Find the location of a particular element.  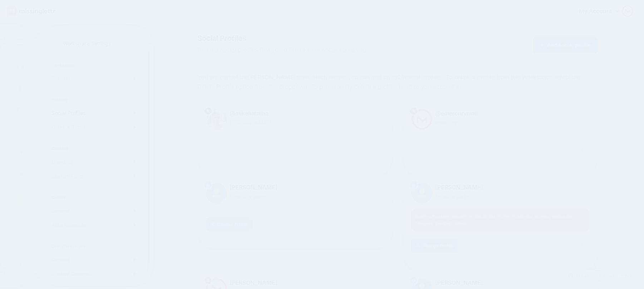

p: Personal page is located at coordinates (500, 196).